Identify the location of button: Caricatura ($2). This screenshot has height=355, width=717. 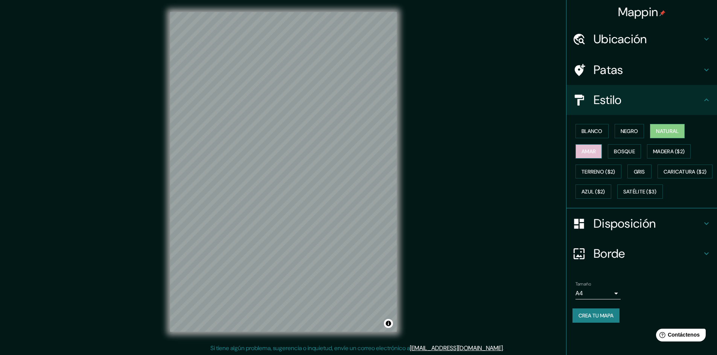
(685, 172).